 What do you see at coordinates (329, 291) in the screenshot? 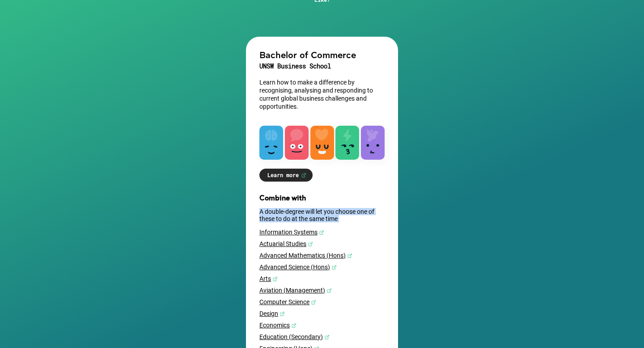
I see `img: Aviation (Management)` at bounding box center [329, 291].